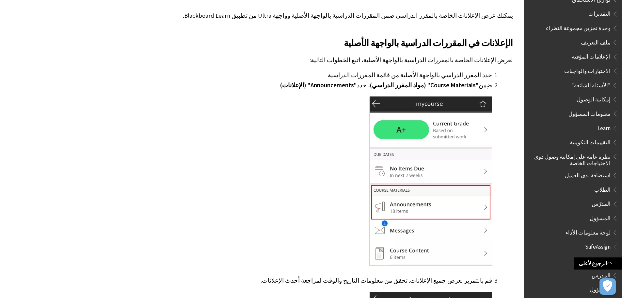 The image size is (622, 298). I want to click on span: الاختبارات والواجبات, so click(588, 70).